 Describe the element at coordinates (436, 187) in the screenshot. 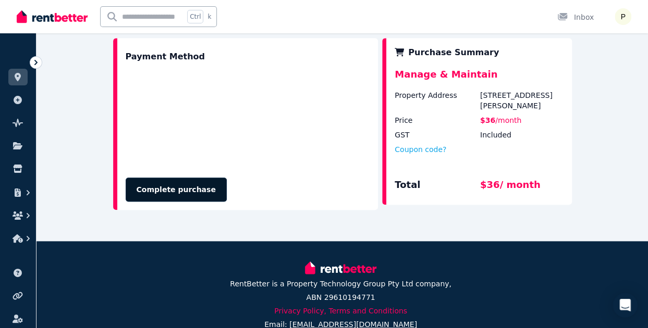

I see `div: Total` at that location.